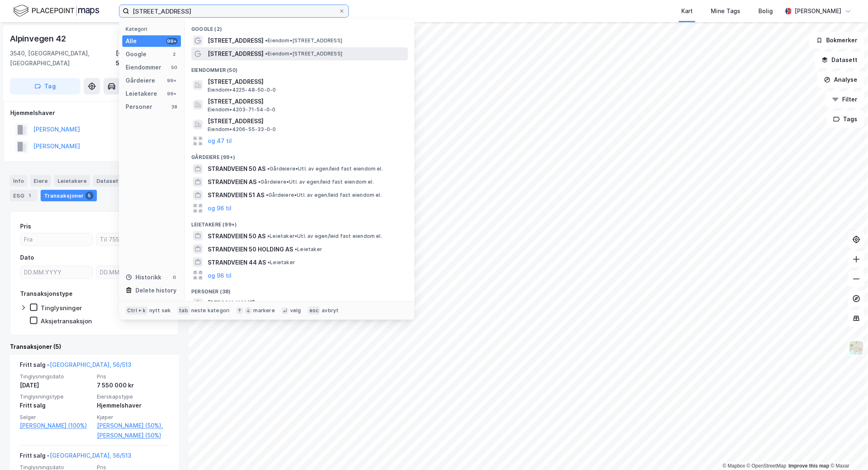  I want to click on button: Datasett, so click(840, 60).